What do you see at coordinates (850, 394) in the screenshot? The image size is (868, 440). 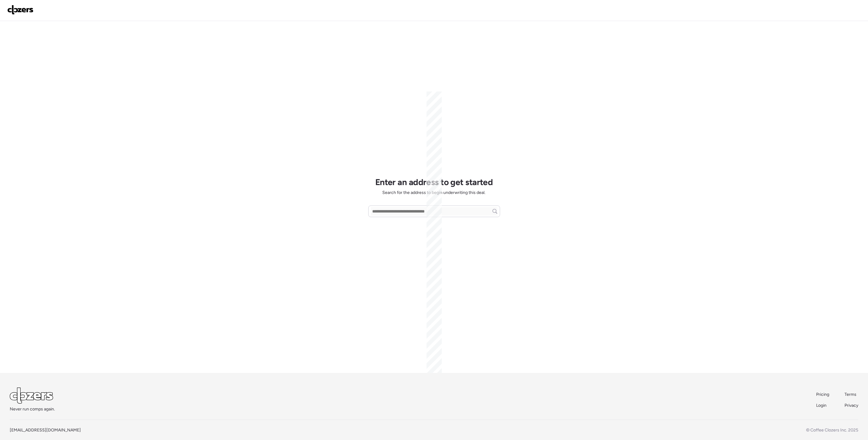 I see `span: Terms` at bounding box center [850, 394].